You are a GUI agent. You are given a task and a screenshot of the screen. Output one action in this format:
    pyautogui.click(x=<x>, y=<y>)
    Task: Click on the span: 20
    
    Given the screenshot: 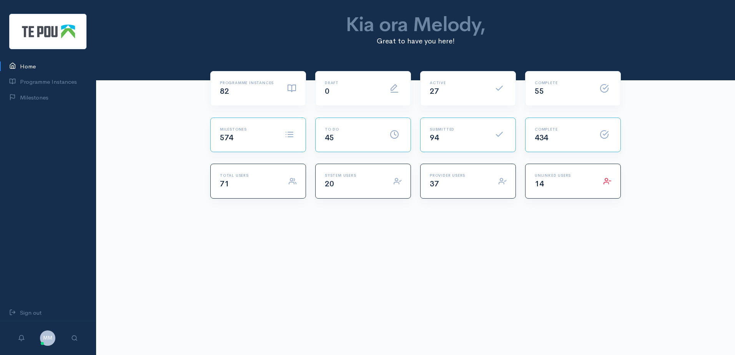 What is the action you would take?
    pyautogui.click(x=329, y=184)
    